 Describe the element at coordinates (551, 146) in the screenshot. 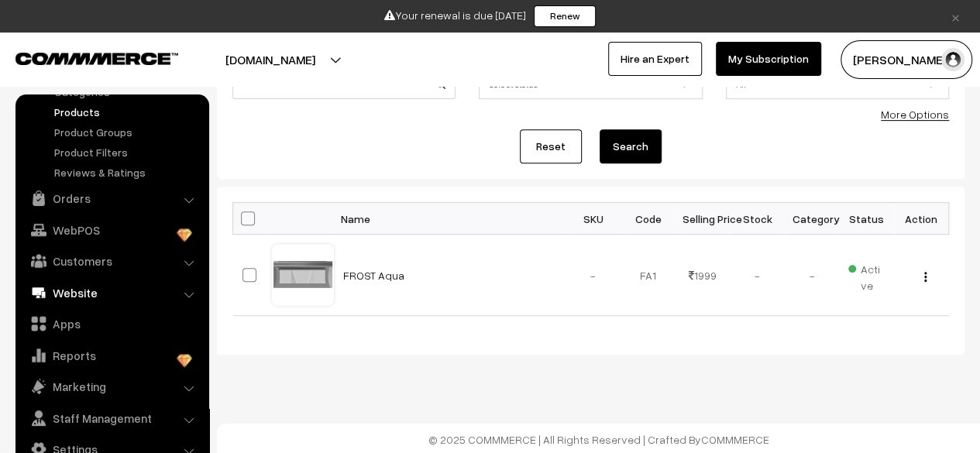

I see `a: Reset` at that location.